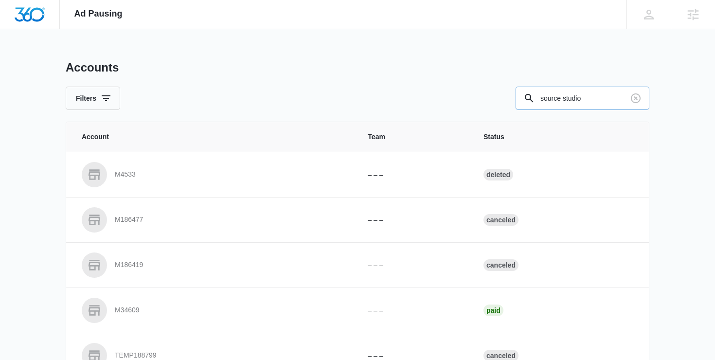 The image size is (715, 360). What do you see at coordinates (98, 14) in the screenshot?
I see `span: Ad Pausing` at bounding box center [98, 14].